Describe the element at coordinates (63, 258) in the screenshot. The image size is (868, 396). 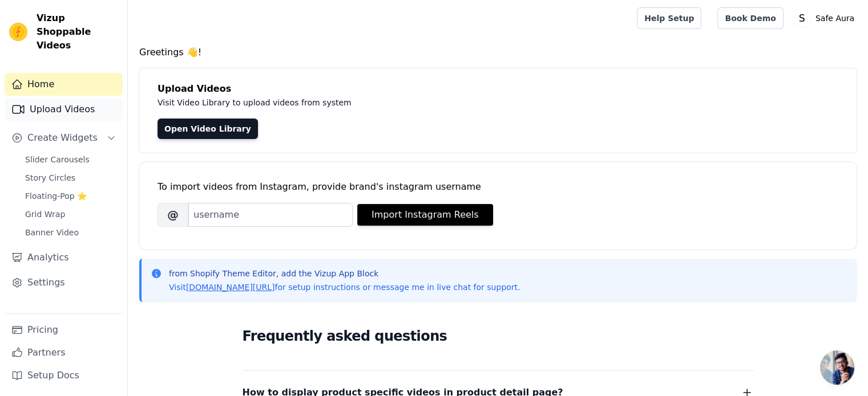
I see `a: Analytics` at that location.